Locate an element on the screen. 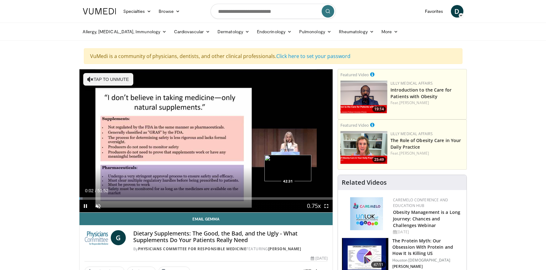  a: Specialties is located at coordinates (137, 11).